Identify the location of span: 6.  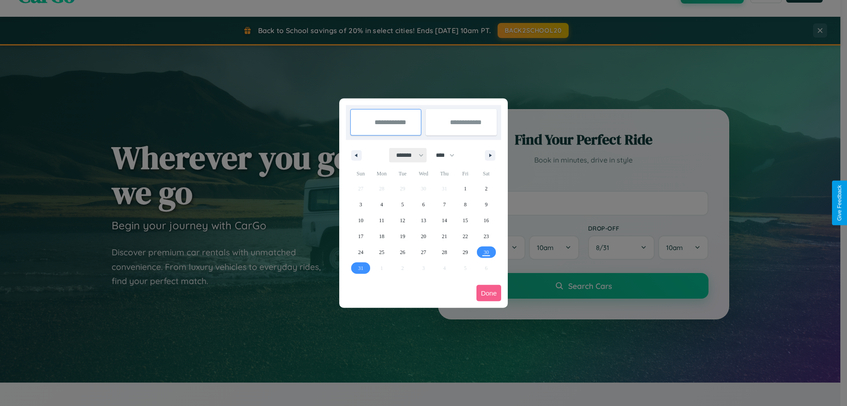
(424, 204).